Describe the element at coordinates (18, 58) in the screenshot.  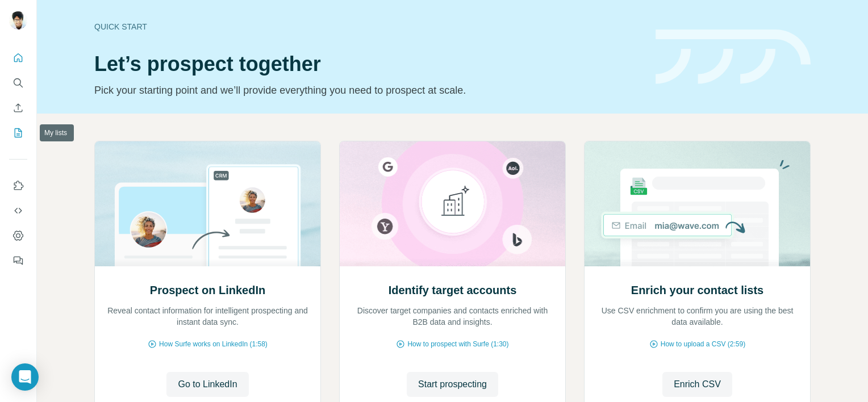
I see `button: Quick start` at that location.